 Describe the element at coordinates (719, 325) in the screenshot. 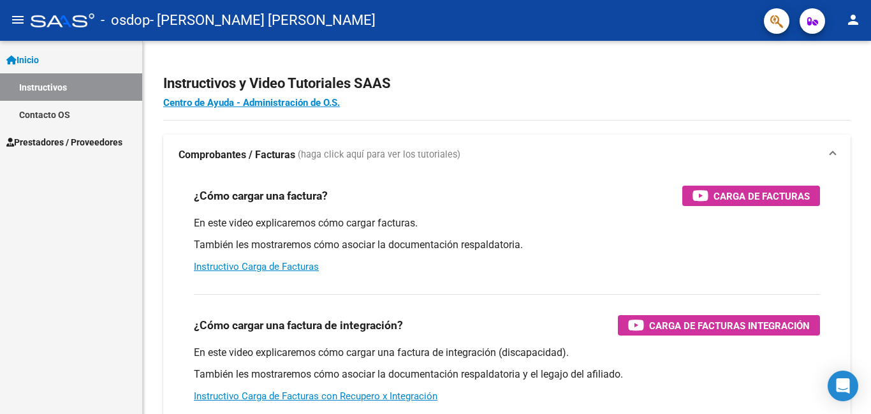

I see `button: Carga de Facturas Integración` at that location.